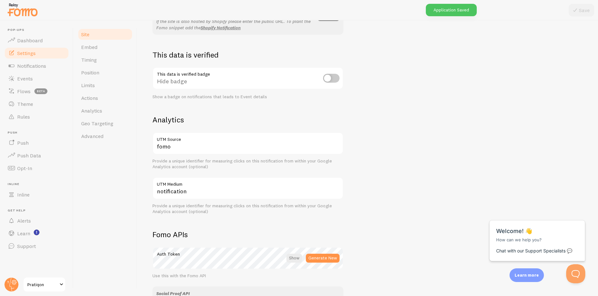  I want to click on a: Pratiqon, so click(44, 285).